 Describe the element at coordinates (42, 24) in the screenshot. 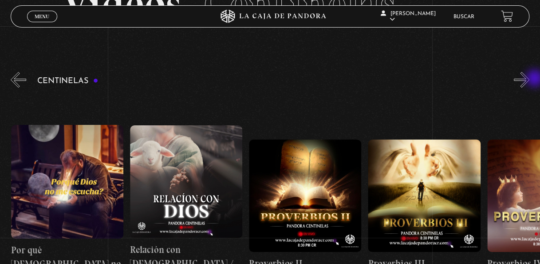

I see `span: Cerrar` at that location.